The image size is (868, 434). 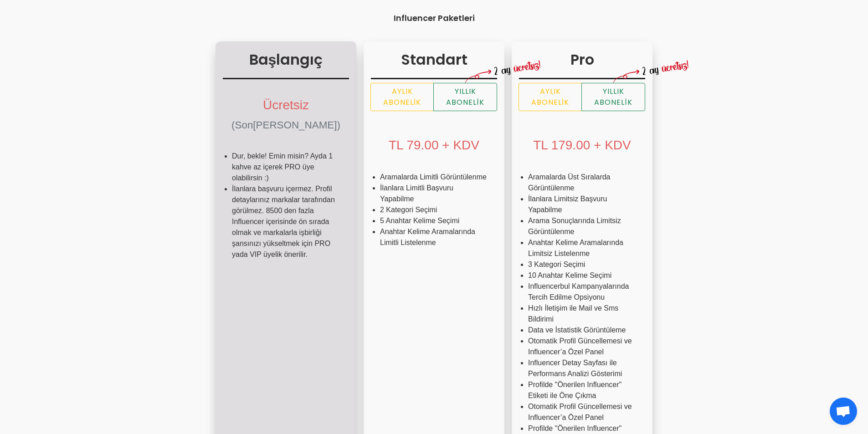 What do you see at coordinates (434, 18) in the screenshot?
I see `h4: Influencer Paketleri` at bounding box center [434, 18].